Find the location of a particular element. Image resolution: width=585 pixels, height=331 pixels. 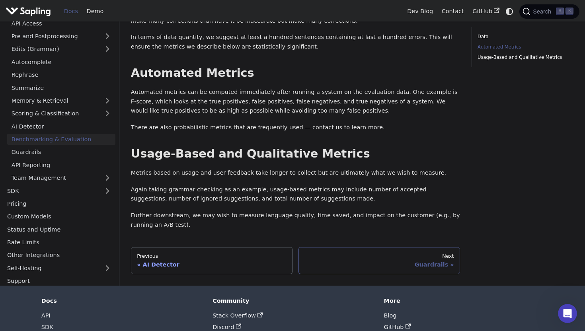

a: Self-Hosting is located at coordinates (59, 268).